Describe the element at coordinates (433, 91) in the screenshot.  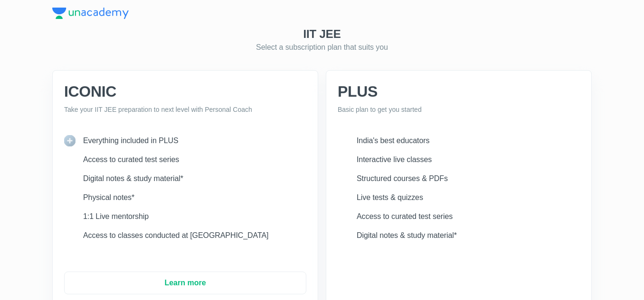
I see `h2: PLUS` at that location.